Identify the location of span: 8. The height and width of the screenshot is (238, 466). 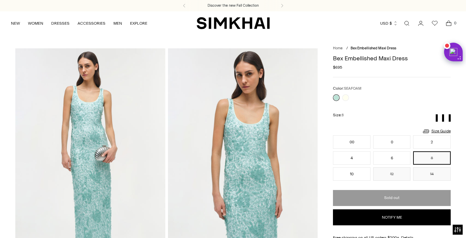
(343, 115).